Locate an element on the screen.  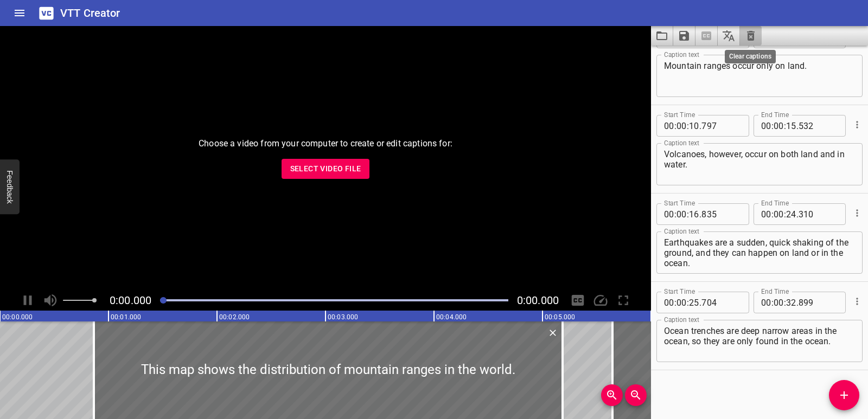
input: 532 is located at coordinates (818, 126).